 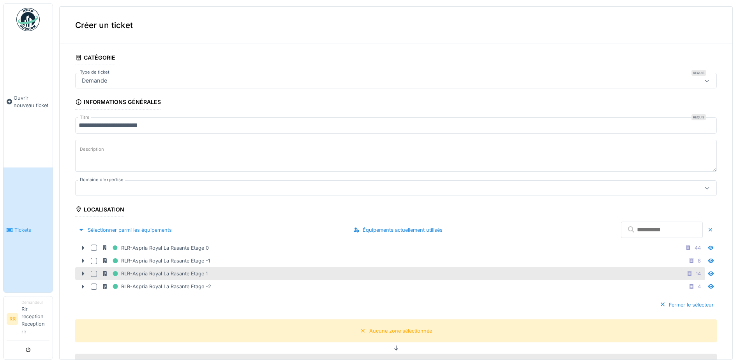 I want to click on div: Demandeur, so click(x=35, y=302).